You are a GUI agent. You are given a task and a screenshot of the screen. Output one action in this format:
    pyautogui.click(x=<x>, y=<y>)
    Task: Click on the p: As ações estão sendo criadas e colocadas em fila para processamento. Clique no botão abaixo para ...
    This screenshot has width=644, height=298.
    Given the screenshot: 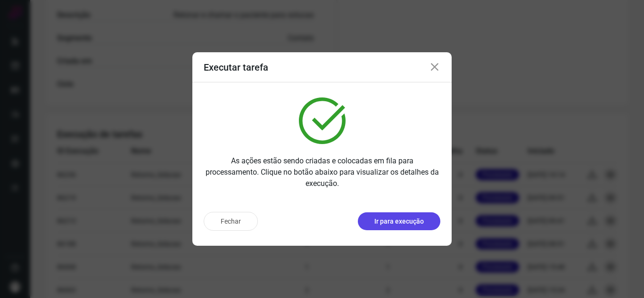 What is the action you would take?
    pyautogui.click(x=322, y=172)
    